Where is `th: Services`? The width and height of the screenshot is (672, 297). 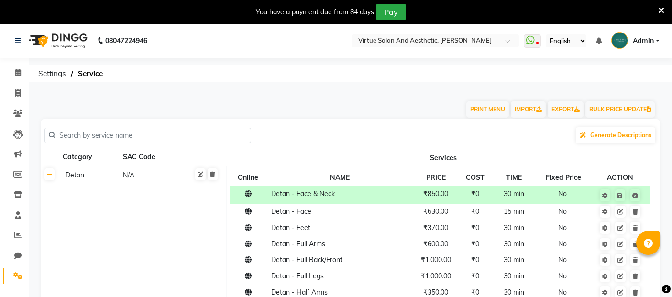 th: Services is located at coordinates (444, 157).